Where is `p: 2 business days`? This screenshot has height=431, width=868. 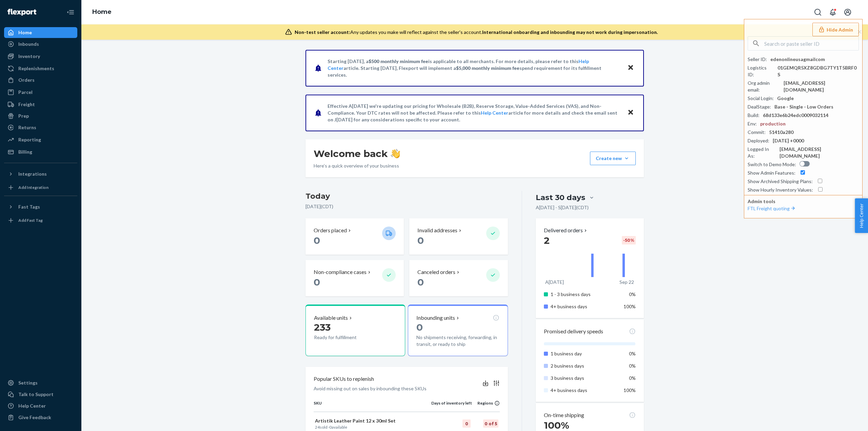 p: 2 business days is located at coordinates (584, 366).